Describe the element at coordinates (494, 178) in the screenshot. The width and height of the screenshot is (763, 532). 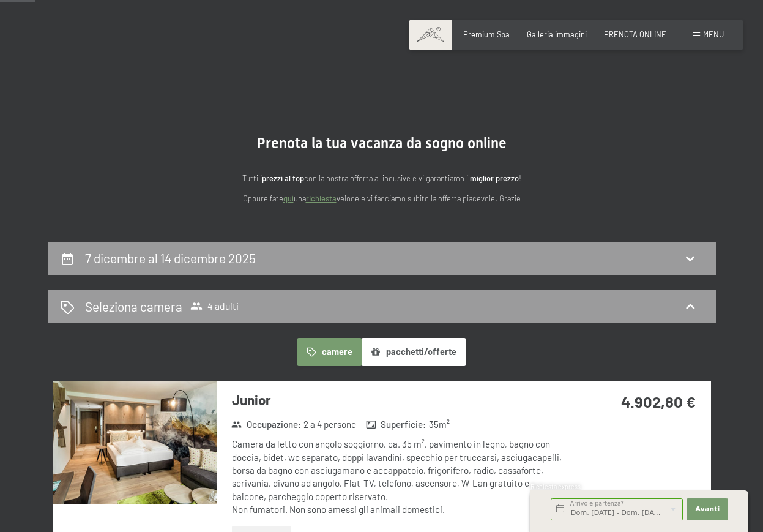
I see `strong: miglior prezzo` at that location.